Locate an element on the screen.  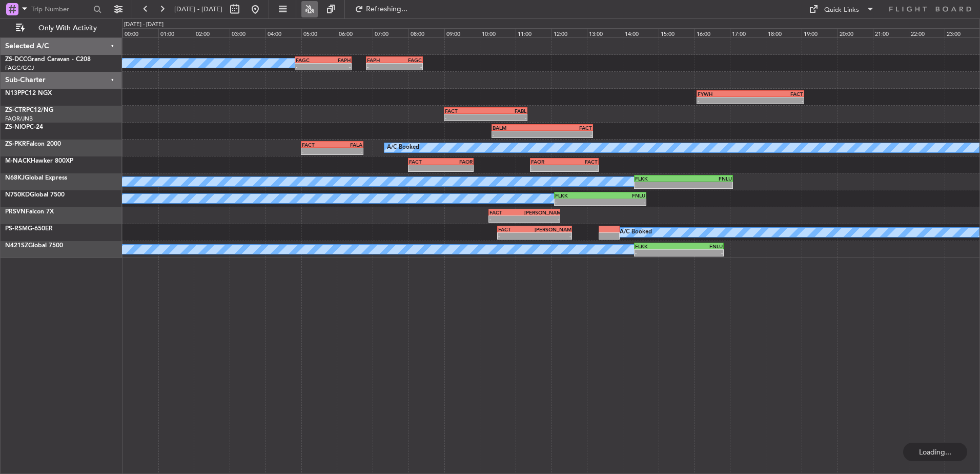
div: Quick Links is located at coordinates (841, 10).